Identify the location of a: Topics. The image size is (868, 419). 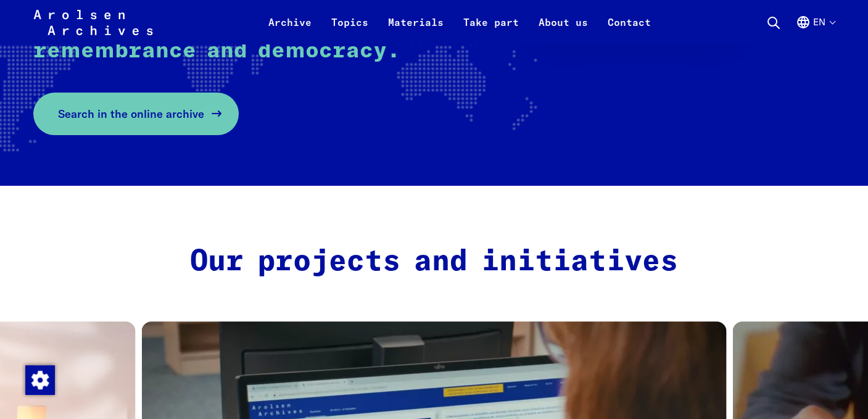
(350, 29).